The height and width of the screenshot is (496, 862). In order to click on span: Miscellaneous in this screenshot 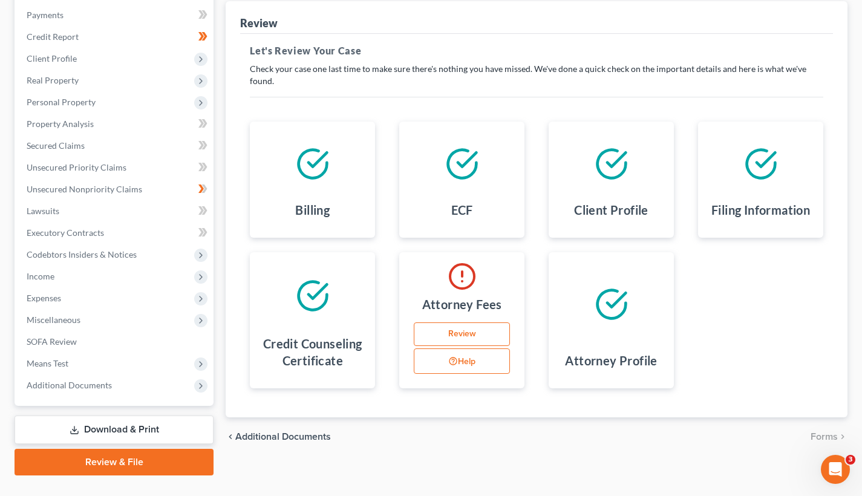, I will do `click(53, 319)`.